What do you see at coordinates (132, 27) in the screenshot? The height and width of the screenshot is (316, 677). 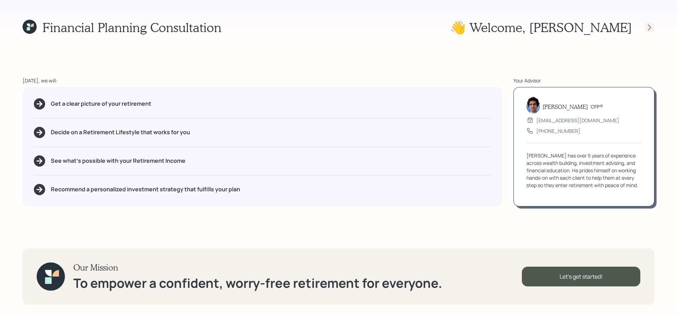 I see `h1: Financial Planning Consultation` at bounding box center [132, 27].